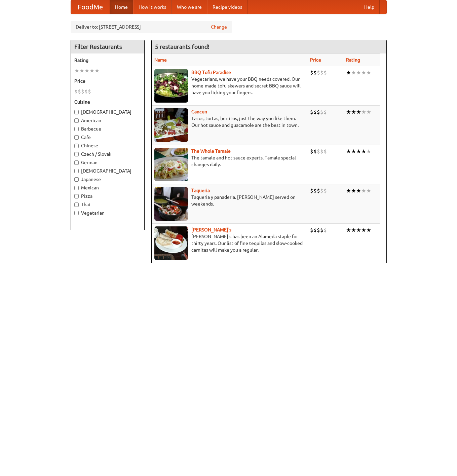  What do you see at coordinates (219, 27) in the screenshot?
I see `a: Change` at bounding box center [219, 27].